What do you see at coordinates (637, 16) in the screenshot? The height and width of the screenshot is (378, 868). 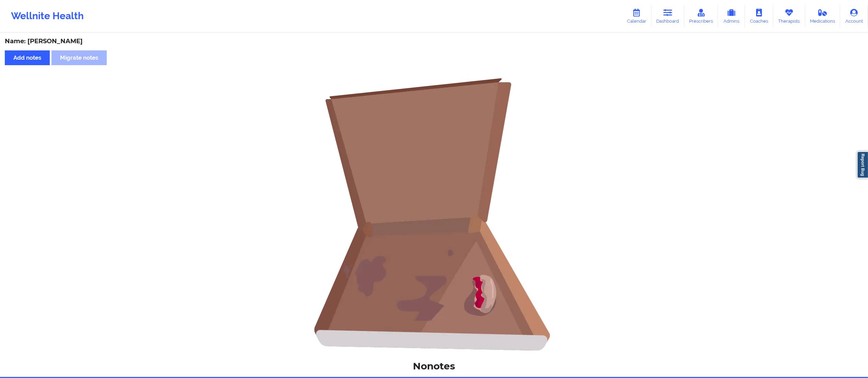 I see `a: Calendar` at bounding box center [637, 16].